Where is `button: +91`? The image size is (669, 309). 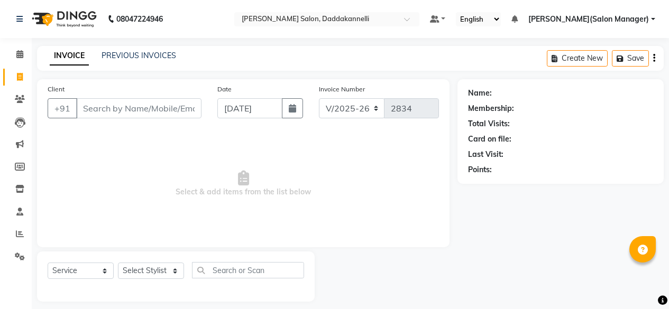 button: +91 is located at coordinates (62, 108).